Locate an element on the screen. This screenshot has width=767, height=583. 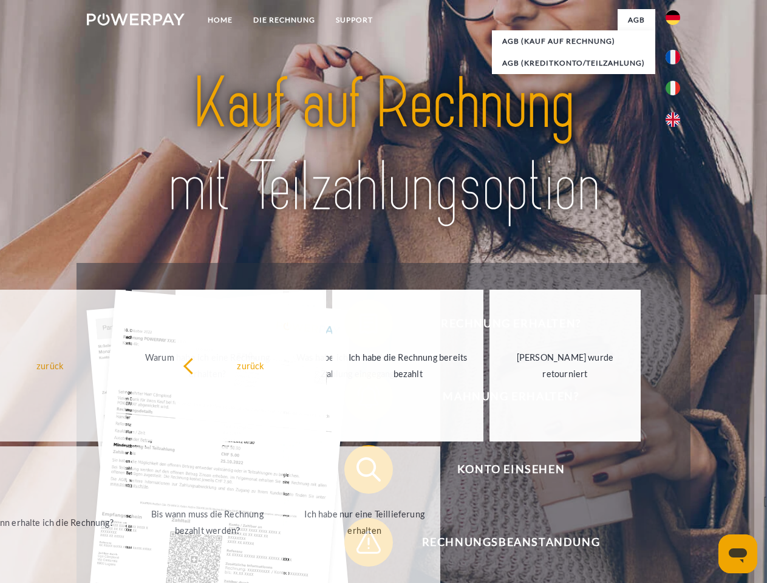
div: Ich habe die Rechnung bereits bezahlt is located at coordinates (408, 366).